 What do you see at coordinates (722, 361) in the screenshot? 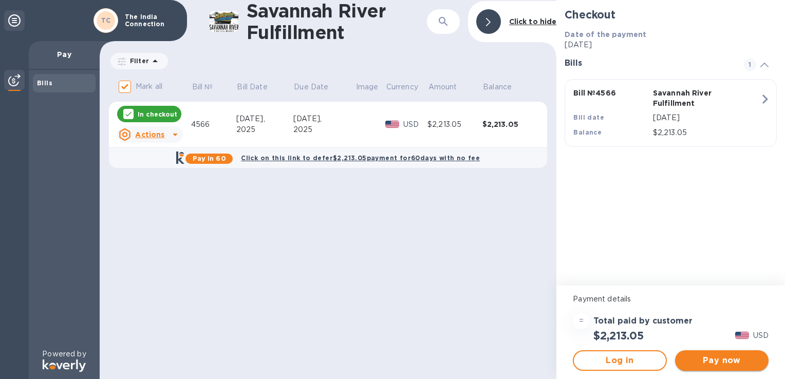
I see `button: Pay now` at bounding box center [722, 361].